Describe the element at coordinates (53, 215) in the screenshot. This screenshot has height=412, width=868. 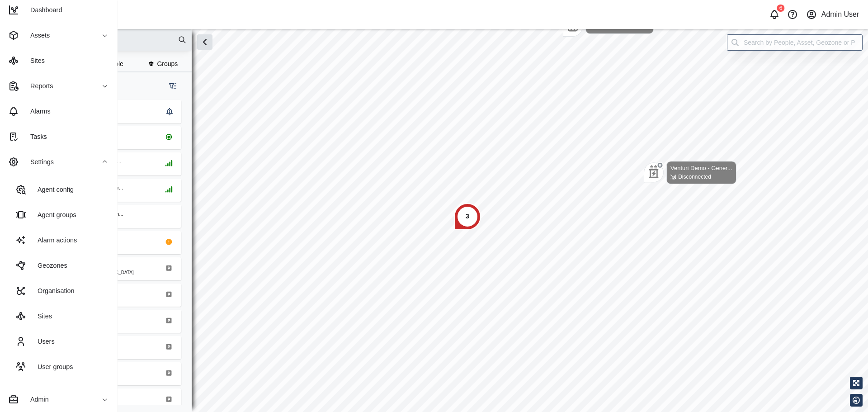
I see `div: Agent groups` at that location.